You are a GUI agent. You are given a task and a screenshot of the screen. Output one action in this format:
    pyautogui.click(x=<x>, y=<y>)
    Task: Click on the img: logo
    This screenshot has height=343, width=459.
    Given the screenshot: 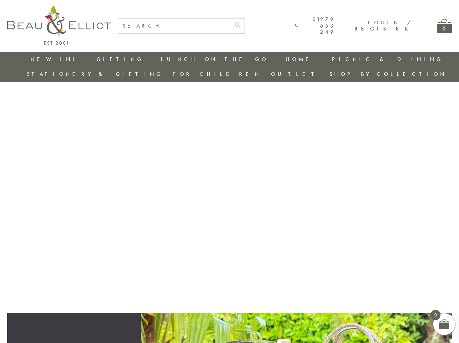 What is the action you would take?
    pyautogui.click(x=59, y=25)
    